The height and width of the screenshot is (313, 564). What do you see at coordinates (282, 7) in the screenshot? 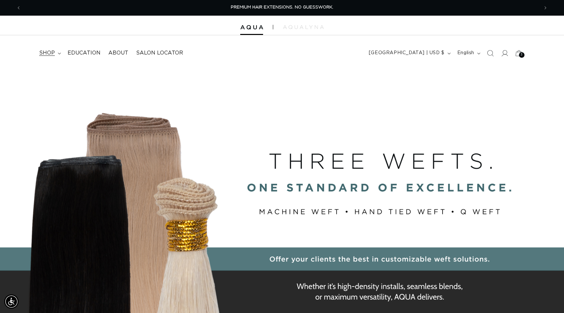
I see `span: PREMIUM HAIR EXTENSIONS. NO GUESSWORK.` at bounding box center [282, 7].